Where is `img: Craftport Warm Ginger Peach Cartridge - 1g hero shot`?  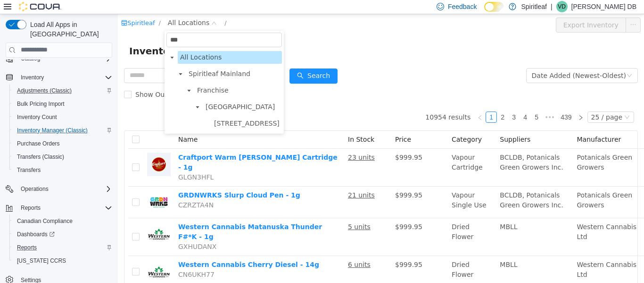
img: Craftport Warm Ginger Peach Cartridge - 1g hero shot is located at coordinates (41, 150).